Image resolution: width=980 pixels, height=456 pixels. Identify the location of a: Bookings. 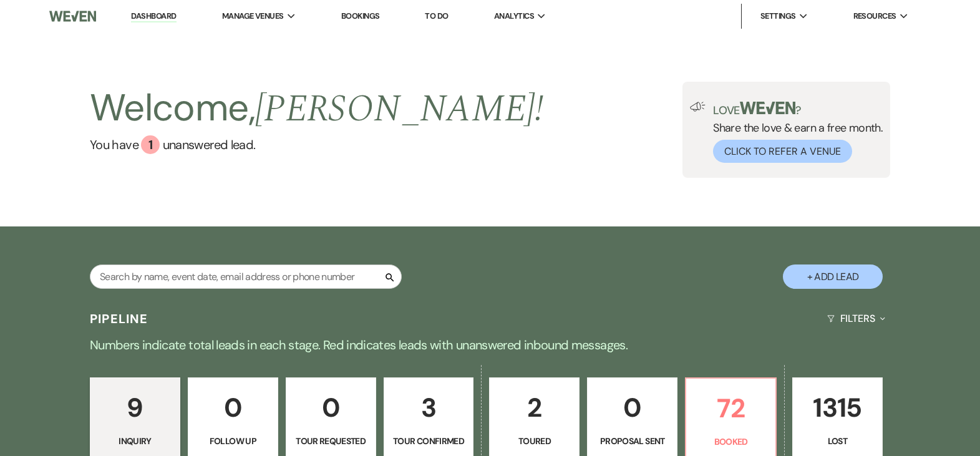
(361, 16).